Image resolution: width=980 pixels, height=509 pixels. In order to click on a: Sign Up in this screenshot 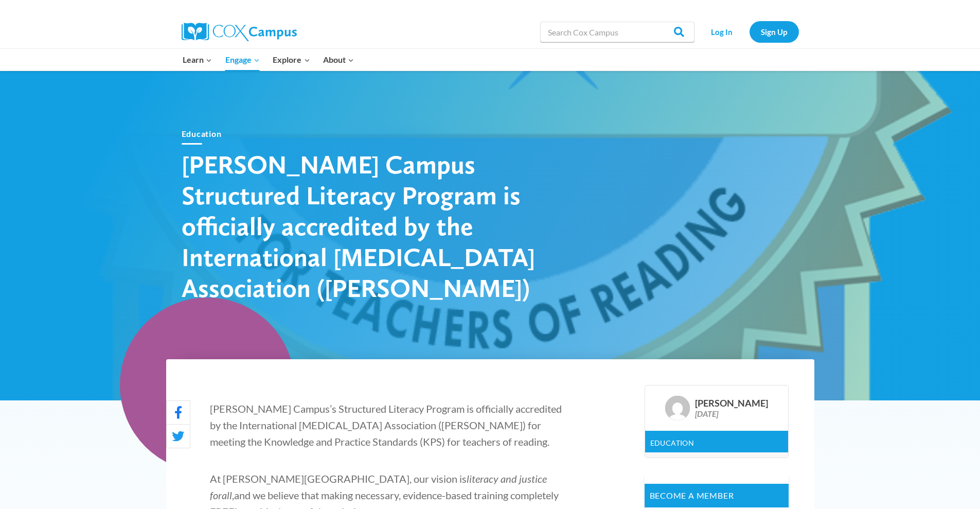, I will do `click(774, 31)`.